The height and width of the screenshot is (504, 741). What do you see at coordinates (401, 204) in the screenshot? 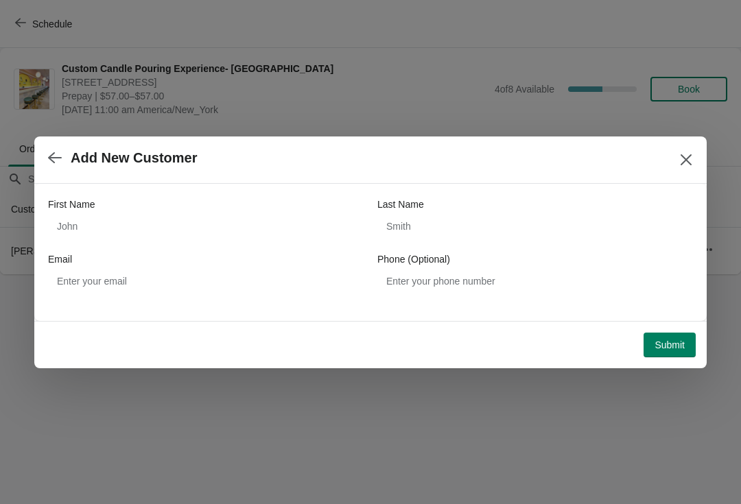
I see `label: Last Name` at bounding box center [401, 204].